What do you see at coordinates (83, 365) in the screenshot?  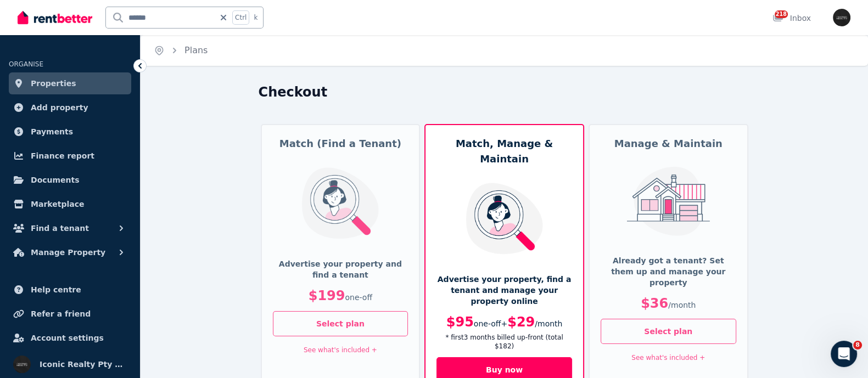 I see `span: Iconic Realty Pty Ltd` at bounding box center [83, 365].